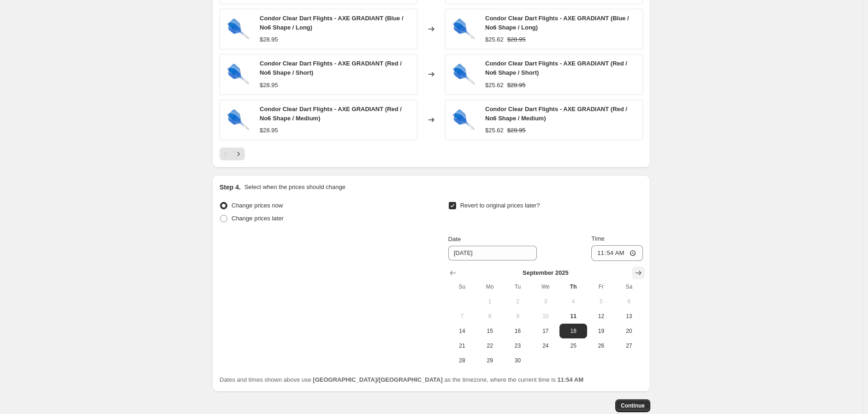  I want to click on span: 28, so click(462, 360).